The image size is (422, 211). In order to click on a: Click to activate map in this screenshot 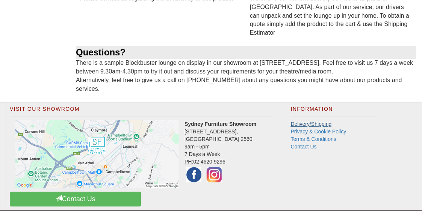, I will do `click(97, 154)`.